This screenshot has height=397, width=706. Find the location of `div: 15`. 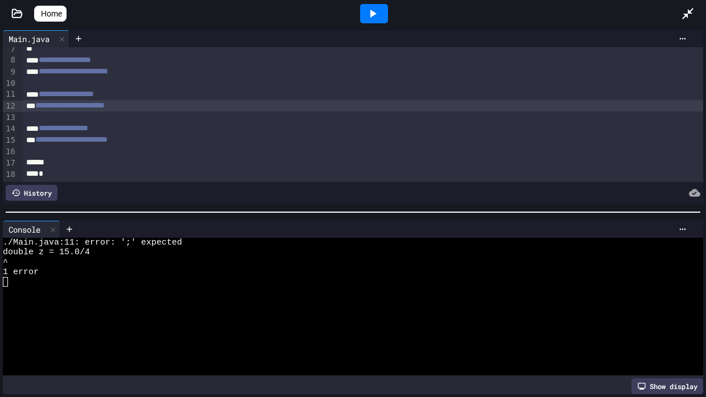

div: 15 is located at coordinates (10, 141).